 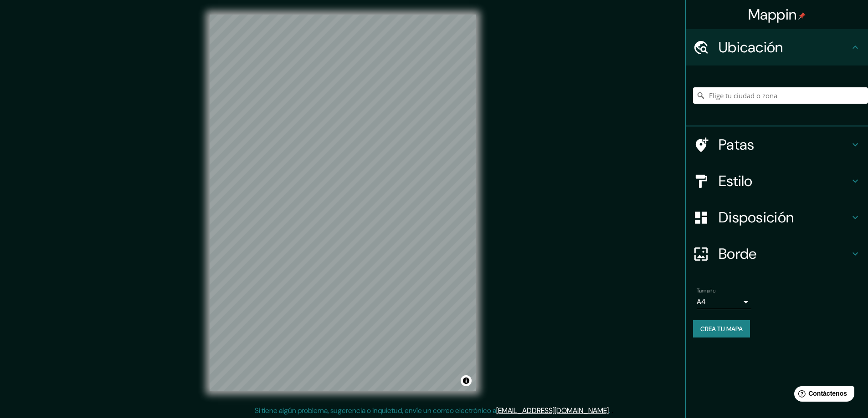 I want to click on font: Borde, so click(x=738, y=254).